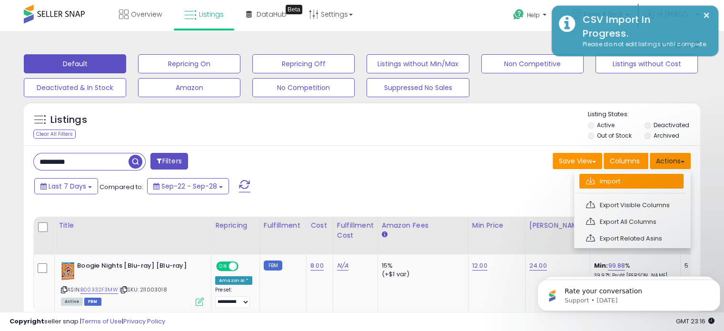 The height and width of the screenshot is (331, 724). What do you see at coordinates (95, 36) in the screenshot?
I see `div: message notification from Support, 3d ago. Rate your conversation` at bounding box center [95, 36].